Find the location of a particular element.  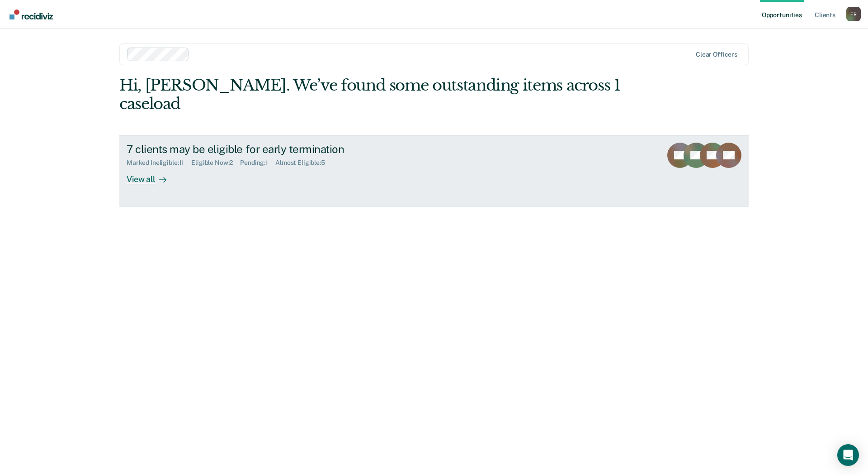

div: Eligible Now : 2 is located at coordinates (216, 162).